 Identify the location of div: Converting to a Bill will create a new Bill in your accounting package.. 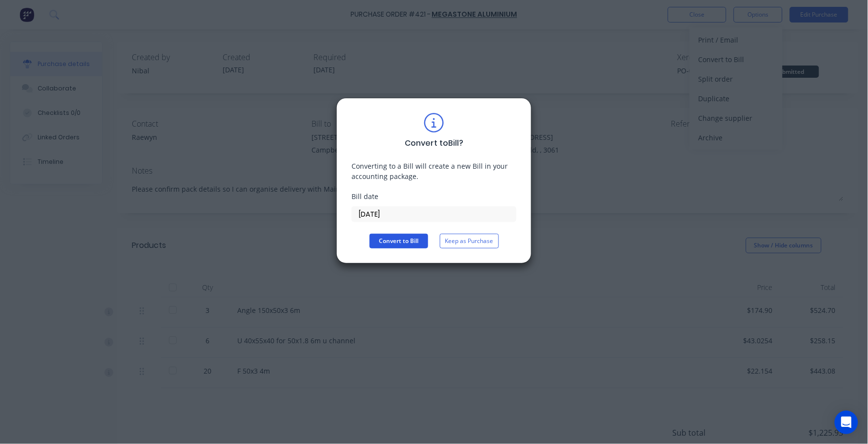
(434, 171).